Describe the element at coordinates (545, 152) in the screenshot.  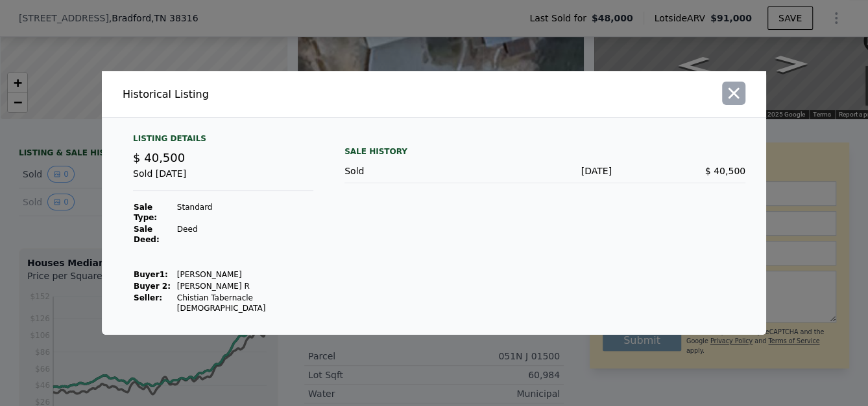
I see `div: Sale History` at that location.